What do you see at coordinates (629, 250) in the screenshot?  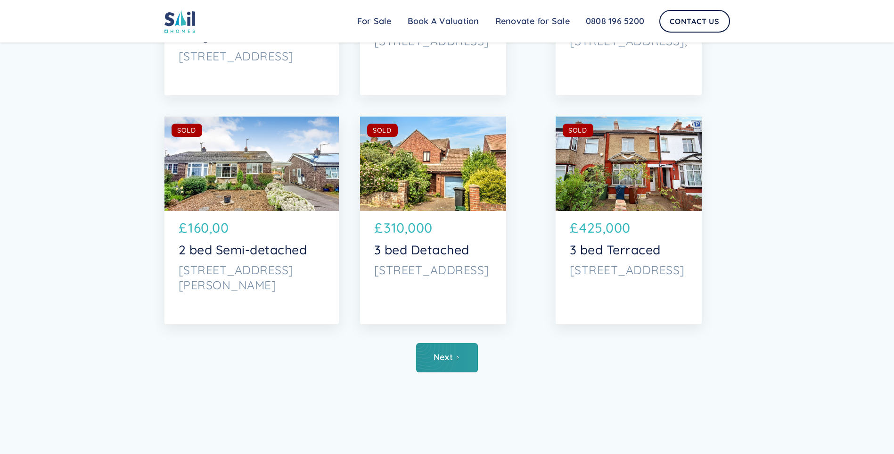 I see `p: 3 bed Terraced` at bounding box center [629, 250].